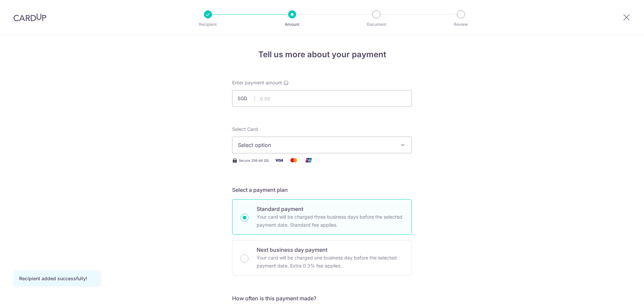  What do you see at coordinates (56, 279) in the screenshot?
I see `div: Recipient added successfully!` at bounding box center [56, 279].